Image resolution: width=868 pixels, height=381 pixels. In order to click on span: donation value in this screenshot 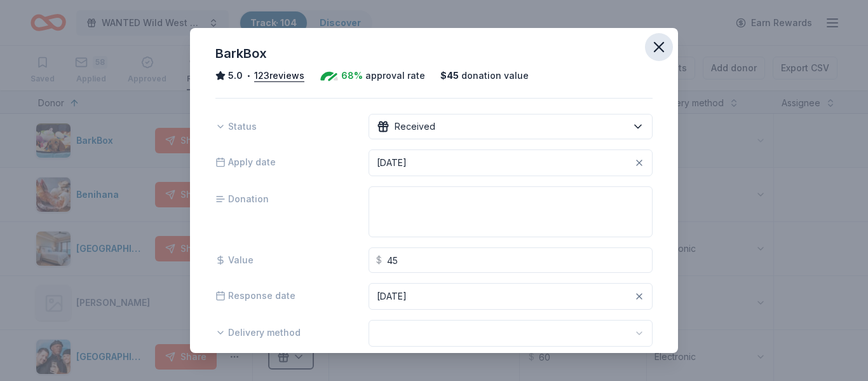, I will do `click(495, 75)`.